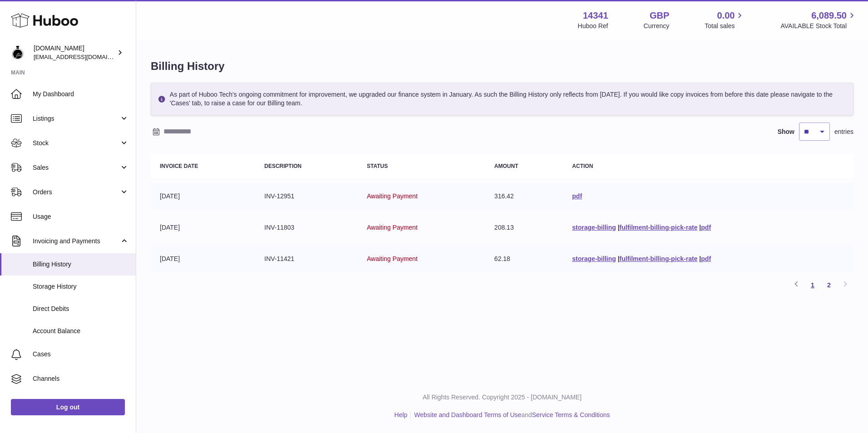  Describe the element at coordinates (524, 196) in the screenshot. I see `td: 316.42` at that location.